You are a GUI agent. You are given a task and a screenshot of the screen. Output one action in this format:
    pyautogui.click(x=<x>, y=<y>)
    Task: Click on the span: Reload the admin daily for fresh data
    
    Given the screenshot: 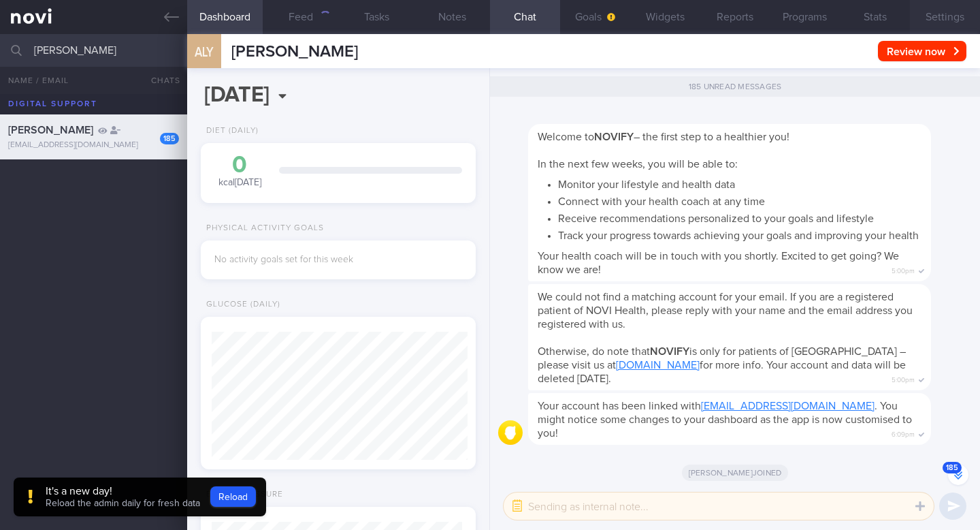 What is the action you would take?
    pyautogui.click(x=123, y=503)
    